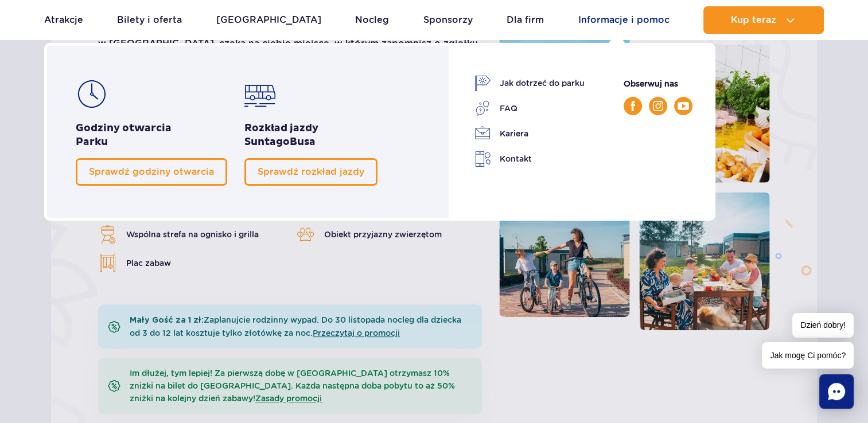 The image size is (868, 423). I want to click on span: Suntago, so click(267, 142).